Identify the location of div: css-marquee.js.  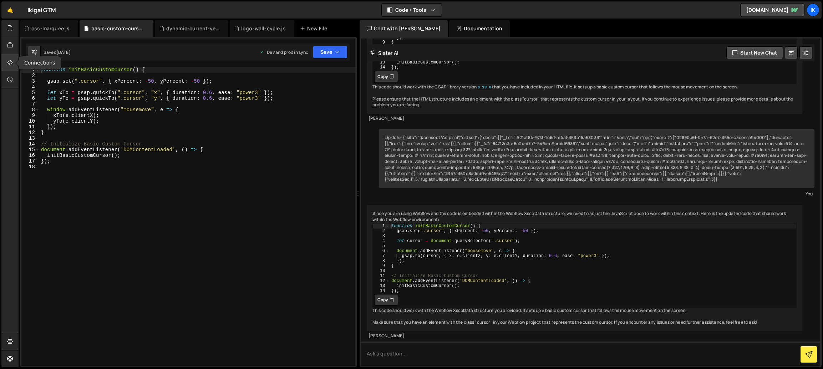
(50, 29).